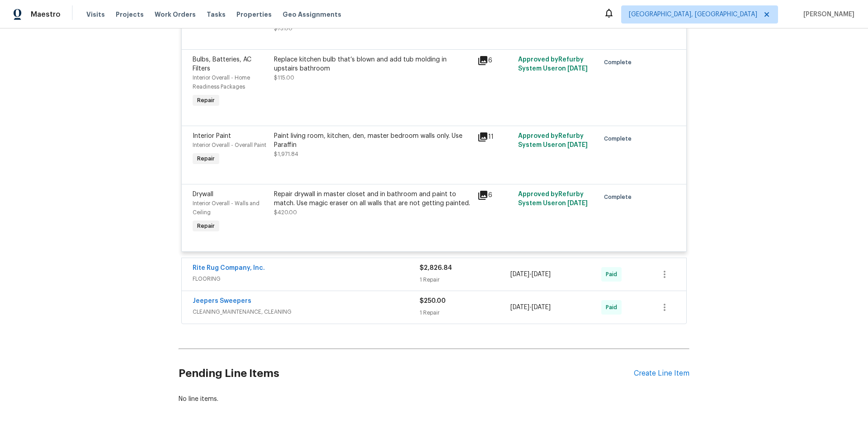 The image size is (868, 433). Describe the element at coordinates (175, 14) in the screenshot. I see `span: Work Orders` at that location.